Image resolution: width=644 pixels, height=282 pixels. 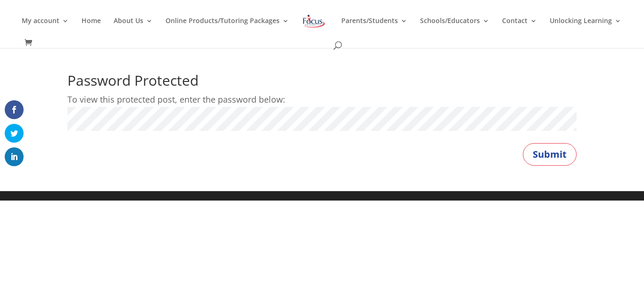 I want to click on a: Schools/Educators, so click(x=455, y=28).